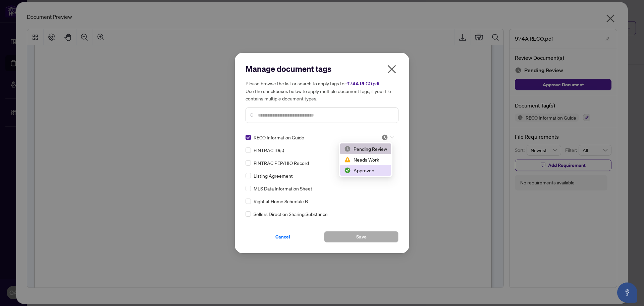 This screenshot has width=644, height=306. Describe the element at coordinates (283, 236) in the screenshot. I see `span: Cancel` at that location.